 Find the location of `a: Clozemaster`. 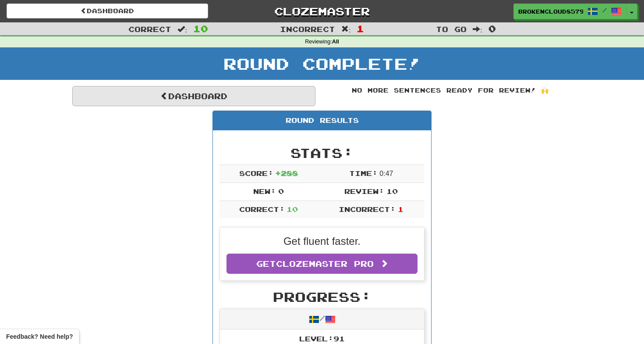

a: Clozemaster is located at coordinates (322, 11).